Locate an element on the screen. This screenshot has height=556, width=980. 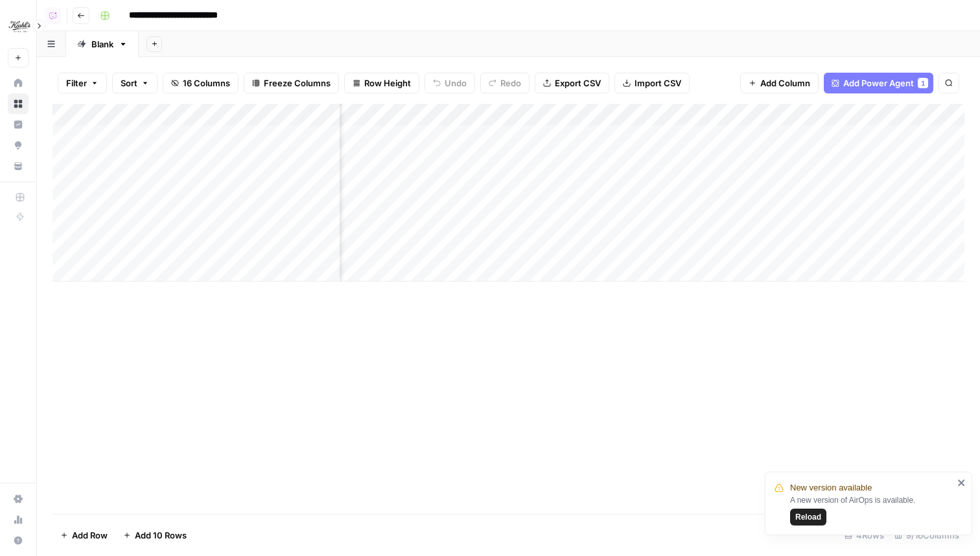
button: close is located at coordinates (962, 482).